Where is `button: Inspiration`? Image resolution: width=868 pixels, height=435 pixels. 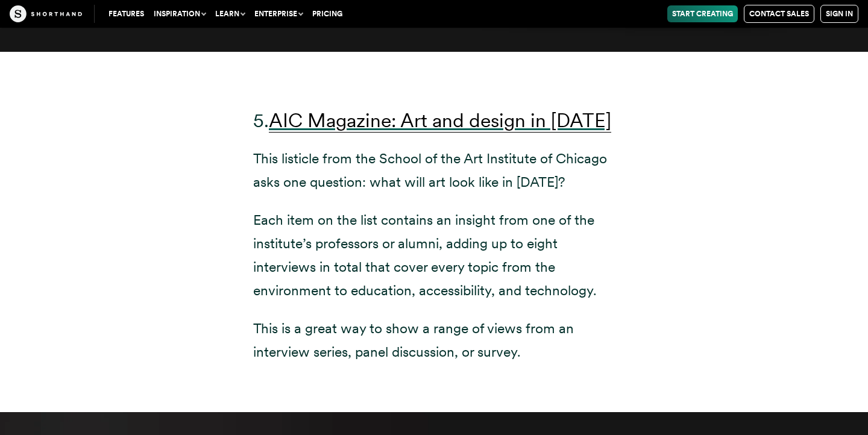 button: Inspiration is located at coordinates (180, 14).